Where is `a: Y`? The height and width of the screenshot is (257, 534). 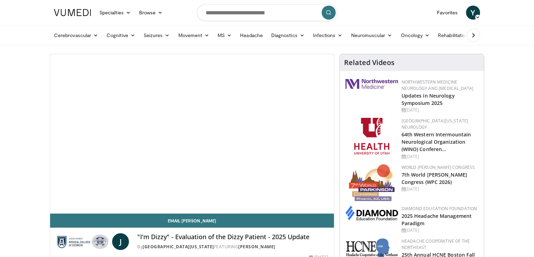 a: Y is located at coordinates (473, 13).